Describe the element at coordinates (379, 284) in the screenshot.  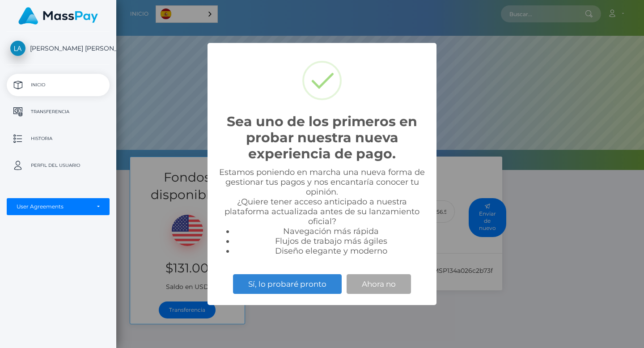
I see `button: Ahora no` at that location.